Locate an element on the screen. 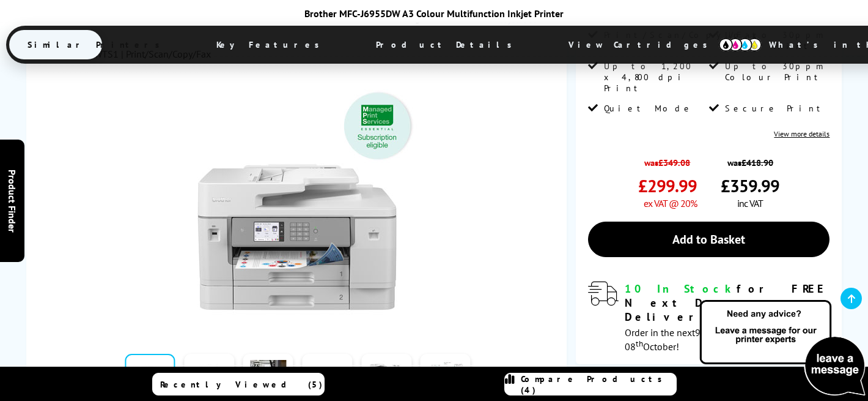  strike: £418.90 is located at coordinates (757, 162).